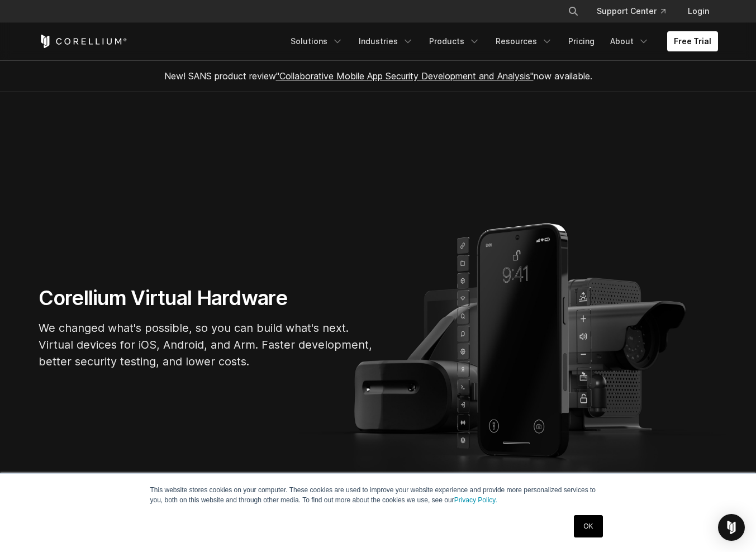  I want to click on p: We changed what's possible, so you can build what's next. Virtual devices for iOS, Android, and A..., so click(206, 345).